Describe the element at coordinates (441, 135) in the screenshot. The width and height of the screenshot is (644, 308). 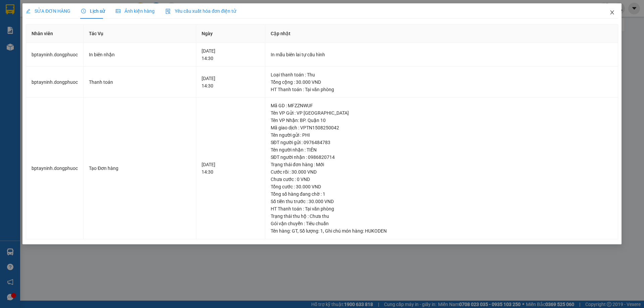
I see `div: Tên người gửi : PHI` at that location.